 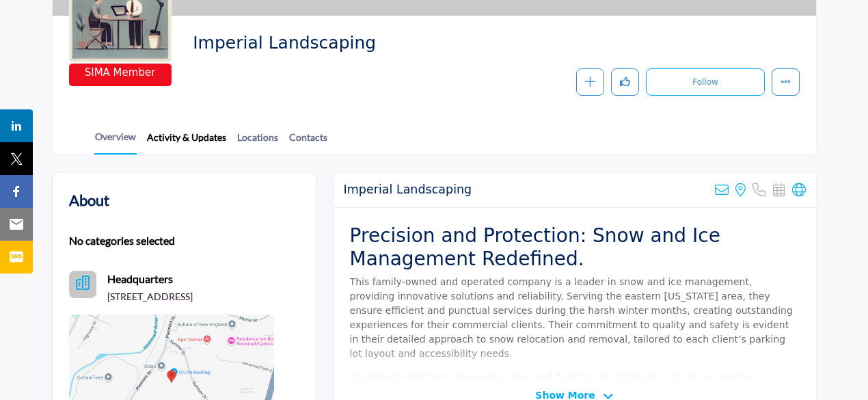 I want to click on h2: Imperial Landscaping, so click(x=408, y=189).